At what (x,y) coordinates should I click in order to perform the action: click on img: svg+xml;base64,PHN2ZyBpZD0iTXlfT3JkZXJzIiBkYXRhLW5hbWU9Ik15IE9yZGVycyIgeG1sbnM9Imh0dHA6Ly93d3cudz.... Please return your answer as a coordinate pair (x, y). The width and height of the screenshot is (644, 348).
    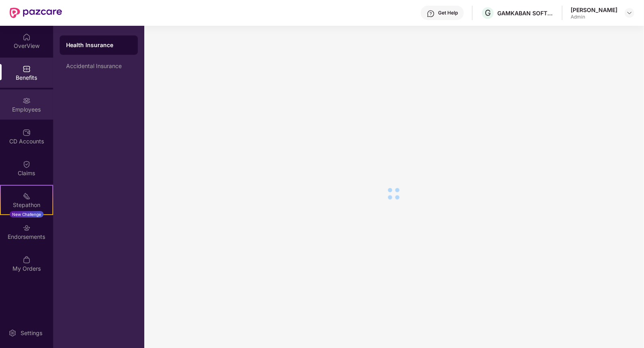
    Looking at the image, I should click on (27, 260).